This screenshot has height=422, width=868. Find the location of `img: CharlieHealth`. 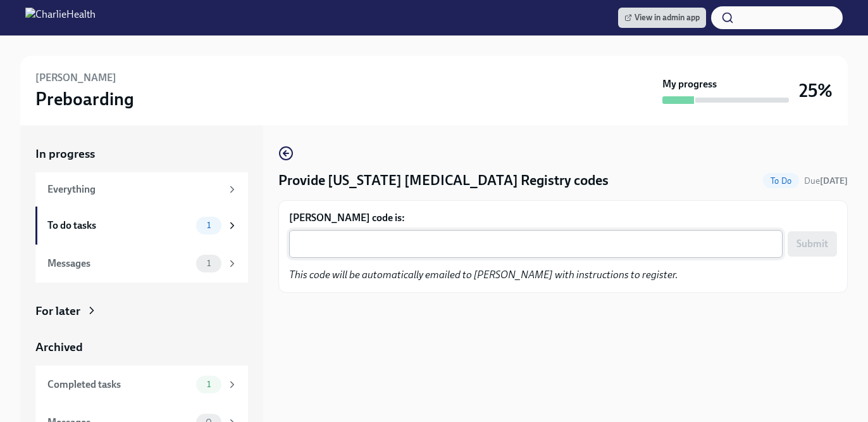

img: CharlieHealth is located at coordinates (60, 18).